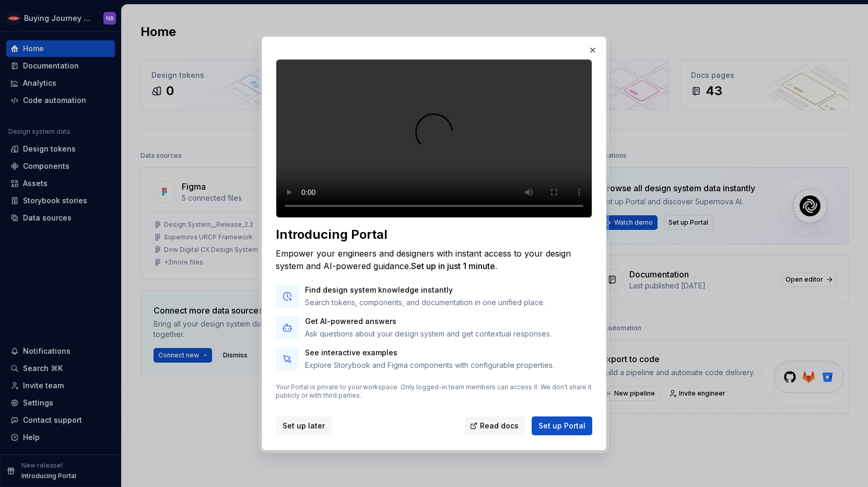 The width and height of the screenshot is (868, 487). Describe the element at coordinates (454, 266) in the screenshot. I see `span: Set up in just 1 minute.` at that location.